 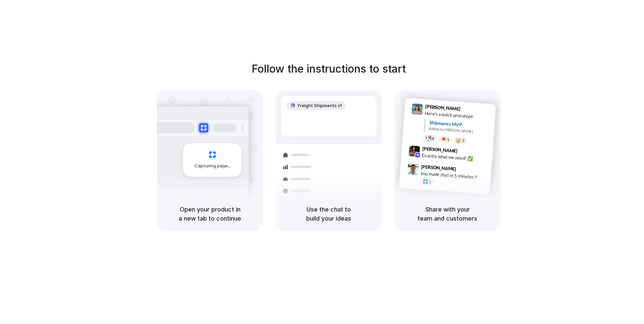 I want to click on span: 8, so click(x=433, y=138).